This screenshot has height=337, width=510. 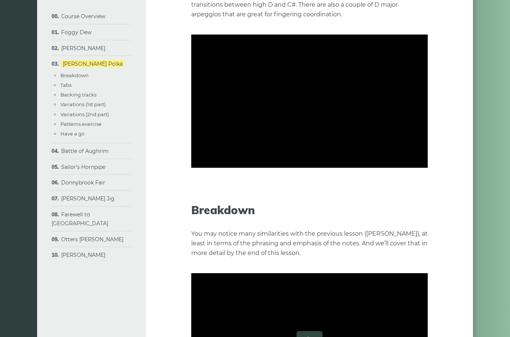 I want to click on a: Variations (2nd part), so click(x=85, y=114).